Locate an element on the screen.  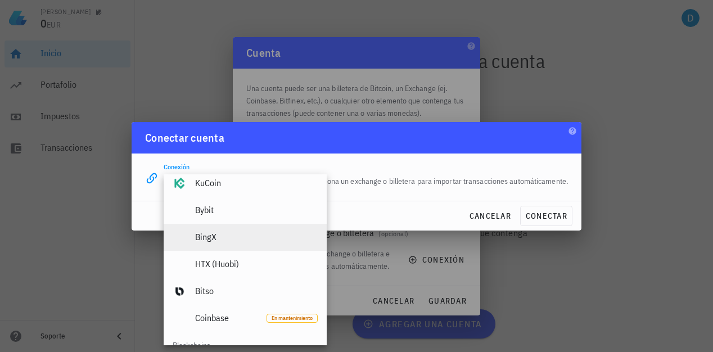
label: Conexión is located at coordinates (177, 166).